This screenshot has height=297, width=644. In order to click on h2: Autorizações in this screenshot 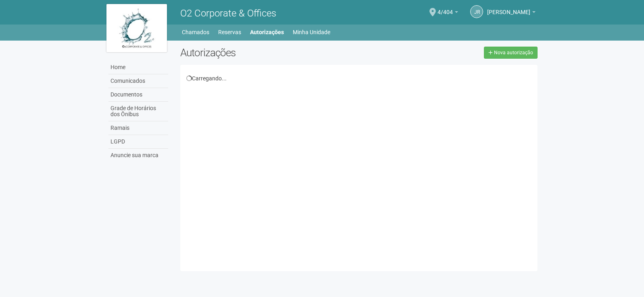, I will do `click(266, 53)`.